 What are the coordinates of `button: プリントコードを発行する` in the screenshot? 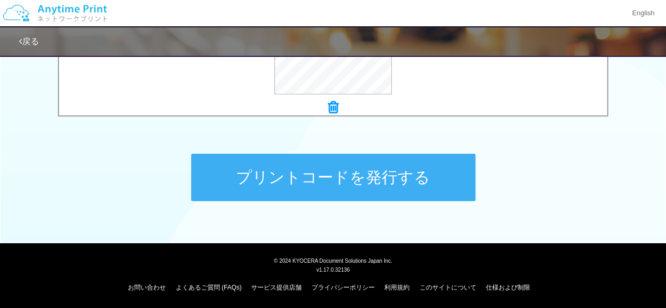 It's located at (333, 177).